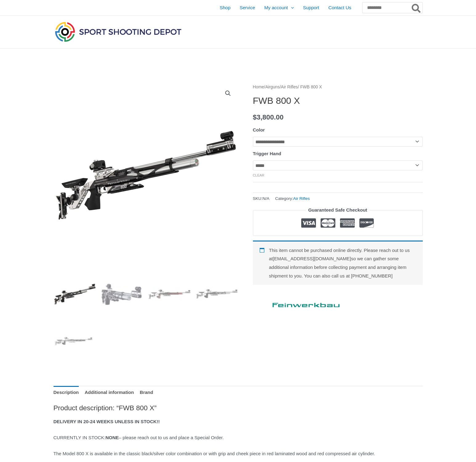 Image resolution: width=476 pixels, height=462 pixels. Describe the element at coordinates (268, 117) in the screenshot. I see `bdi: 3,800.00` at that location.